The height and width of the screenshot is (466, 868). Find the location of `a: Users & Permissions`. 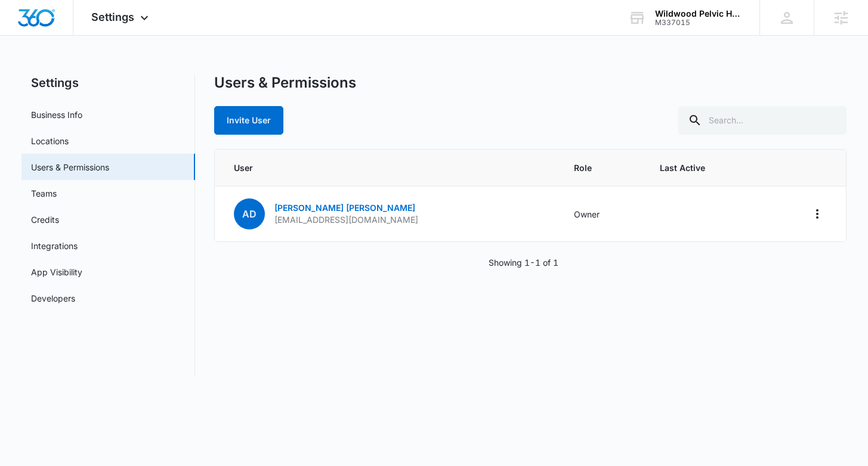

a: Users & Permissions is located at coordinates (70, 167).